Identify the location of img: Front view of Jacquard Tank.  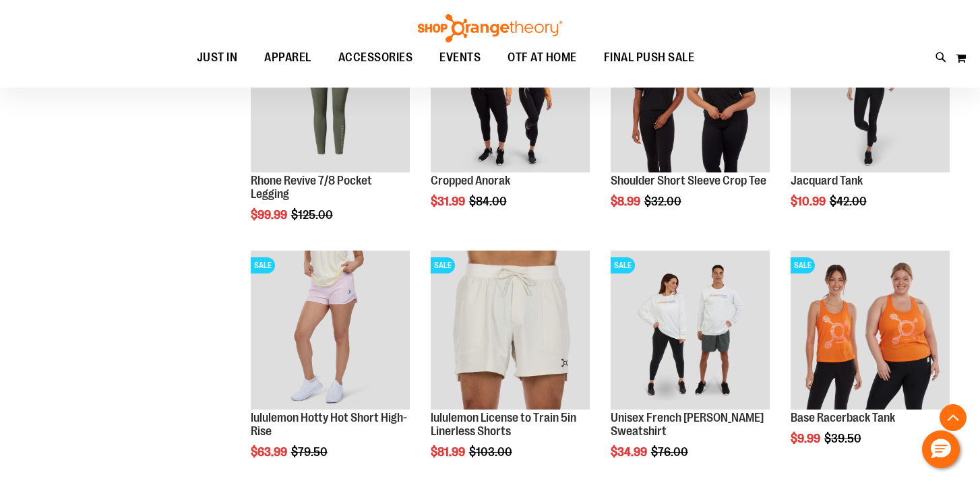
(870, 93).